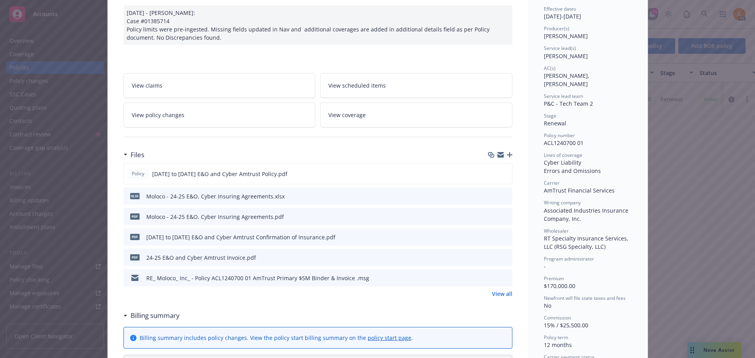  Describe the element at coordinates (559, 135) in the screenshot. I see `span: Policy number` at that location.